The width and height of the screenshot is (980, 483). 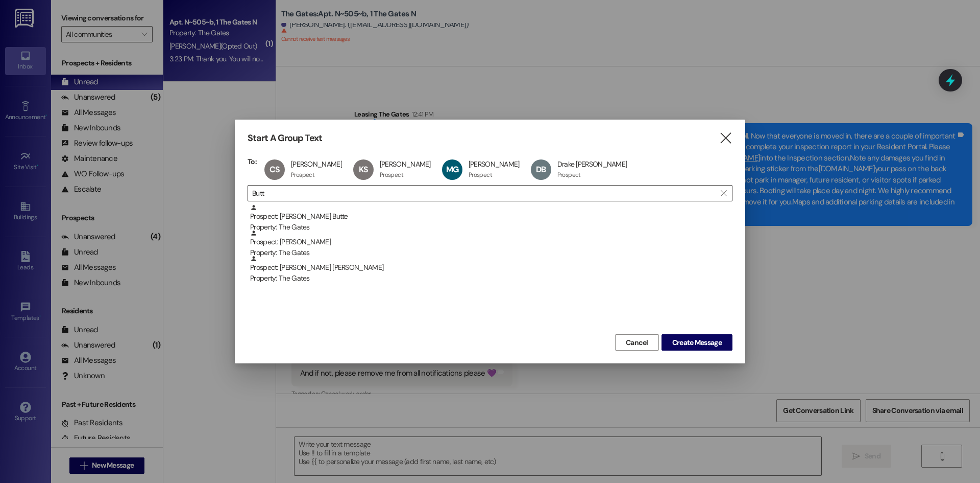 What do you see at coordinates (364, 169) in the screenshot?
I see `span: KS` at bounding box center [364, 169].